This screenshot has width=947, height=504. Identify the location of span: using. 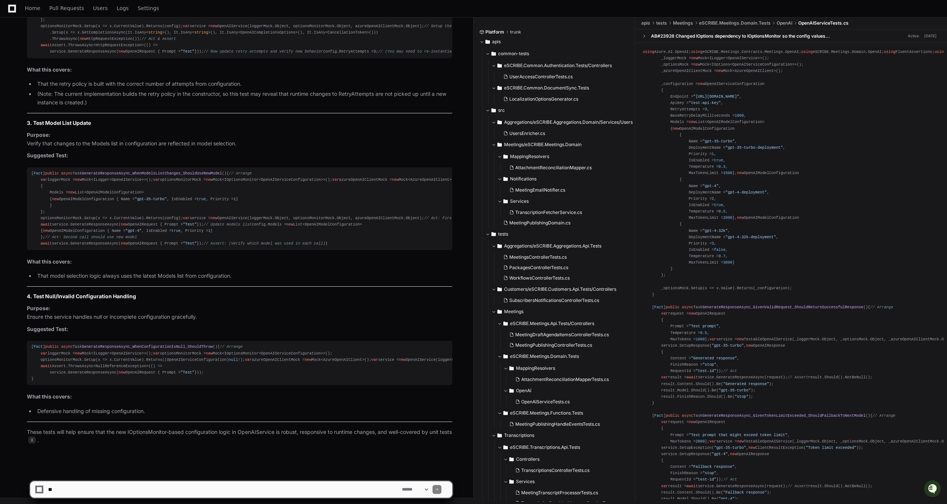
(889, 52).